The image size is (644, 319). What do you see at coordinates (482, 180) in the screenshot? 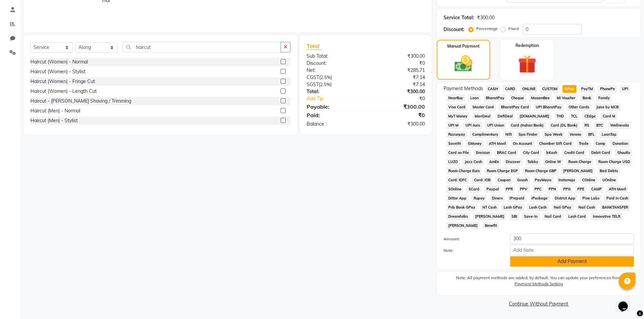
I see `span: Card: IOB` at bounding box center [482, 180].